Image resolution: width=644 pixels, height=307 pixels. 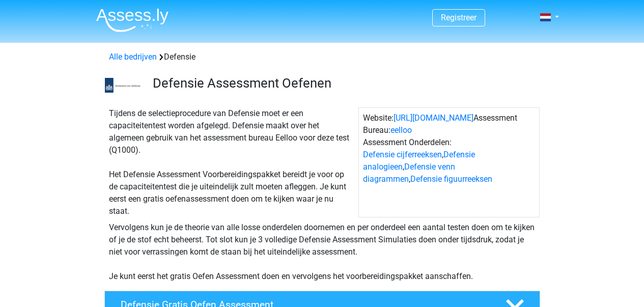 What do you see at coordinates (322, 57) in the screenshot?
I see `div: Defensie` at bounding box center [322, 57].